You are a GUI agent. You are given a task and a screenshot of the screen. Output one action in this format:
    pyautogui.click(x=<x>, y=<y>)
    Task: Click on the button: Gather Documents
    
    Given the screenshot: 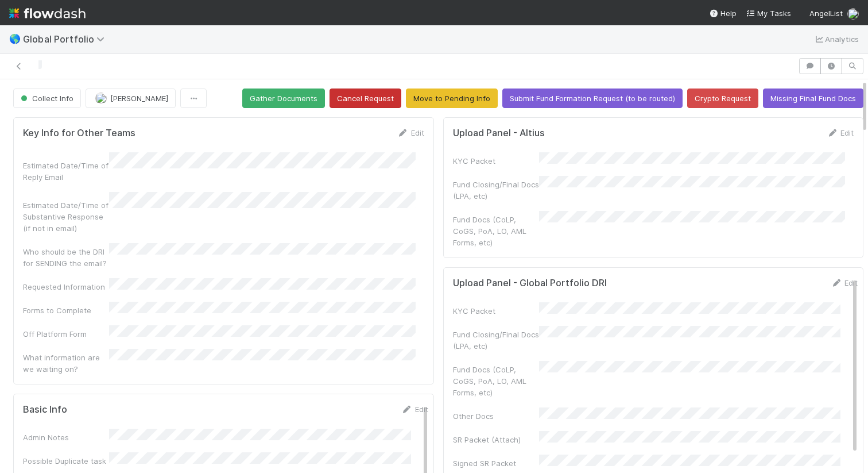 What is the action you would take?
    pyautogui.click(x=284, y=99)
    